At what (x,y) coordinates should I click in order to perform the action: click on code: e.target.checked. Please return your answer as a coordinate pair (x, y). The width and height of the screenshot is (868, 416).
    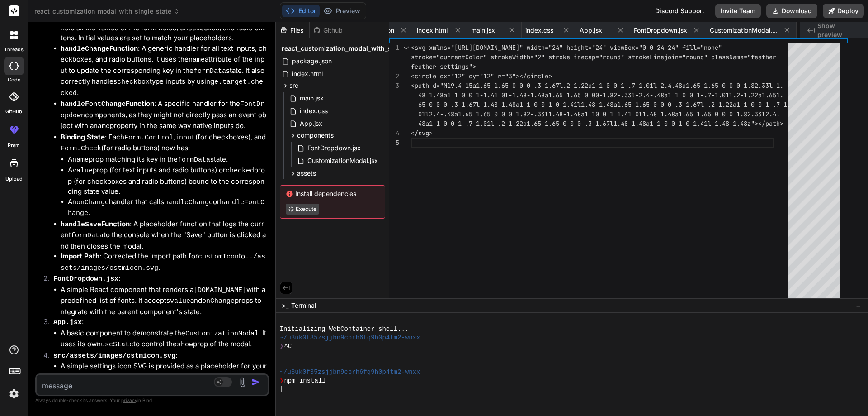
    Looking at the image, I should click on (162, 88).